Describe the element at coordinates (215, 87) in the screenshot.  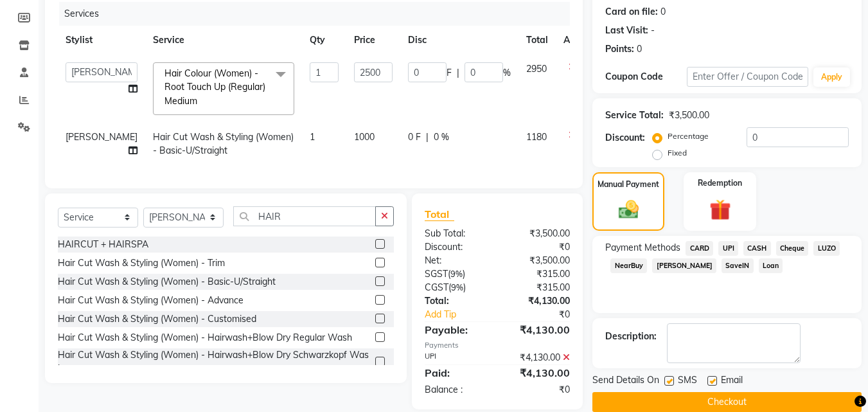
I see `span: Hair Colour (Women) - Root Touch Up (Regular) Medium` at that location.